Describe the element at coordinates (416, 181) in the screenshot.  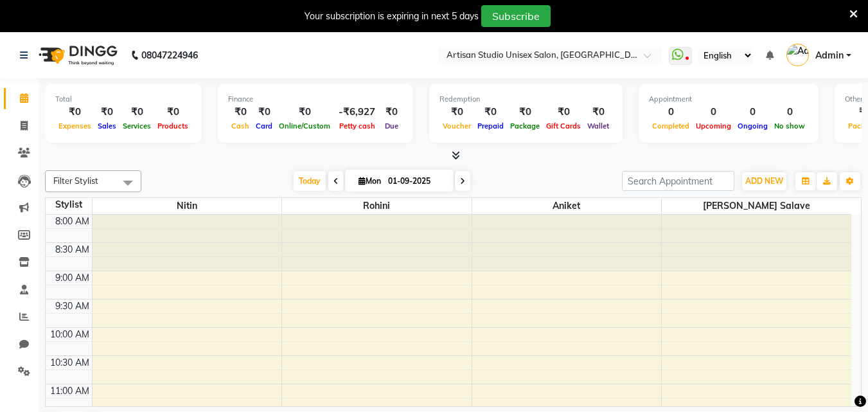
I see `input: 2025-09-01` at that location.